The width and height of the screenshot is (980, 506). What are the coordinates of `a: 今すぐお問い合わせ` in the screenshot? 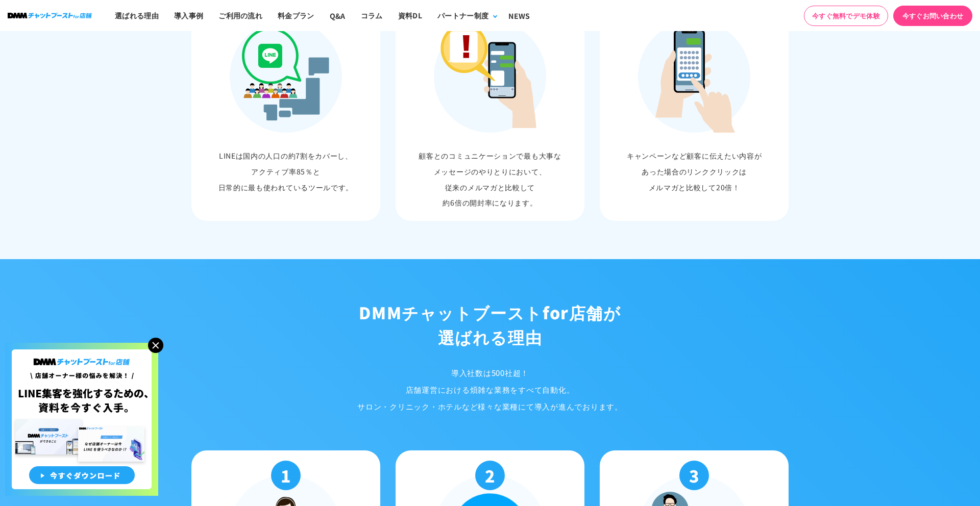 It's located at (933, 16).